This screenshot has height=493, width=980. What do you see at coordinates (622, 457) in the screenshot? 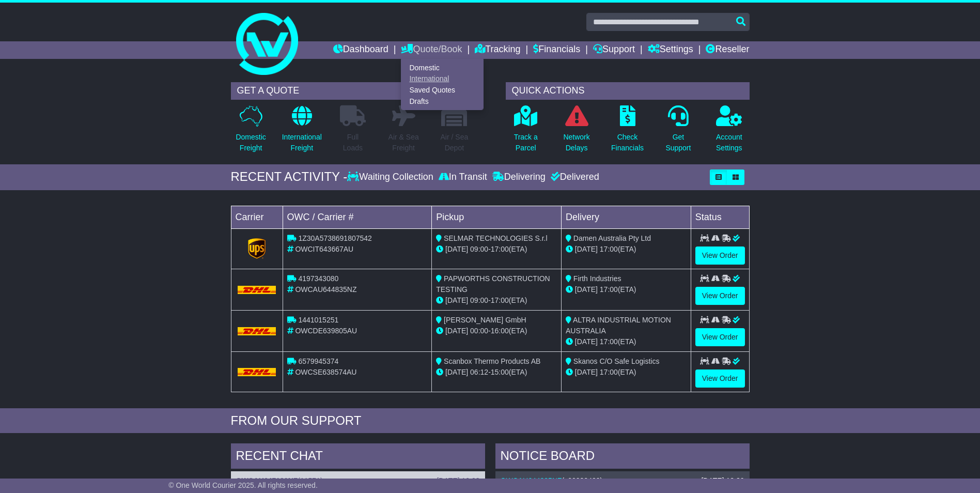
I see `div: NOTICE BOARD` at bounding box center [622, 457].